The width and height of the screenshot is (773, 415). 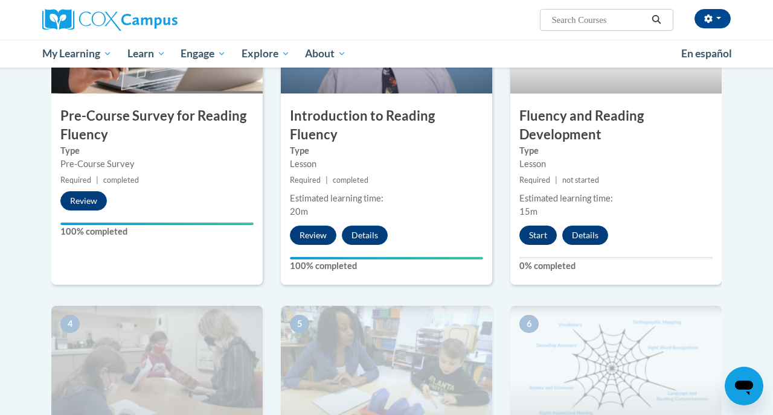 What do you see at coordinates (110, 20) in the screenshot?
I see `img: Cox Campus` at bounding box center [110, 20].